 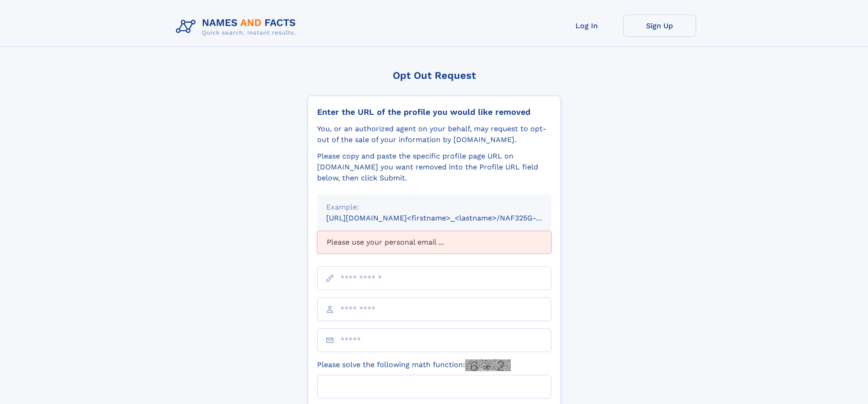 What do you see at coordinates (434, 112) in the screenshot?
I see `div: Enter the URL of the profile you would like removed` at bounding box center [434, 112].